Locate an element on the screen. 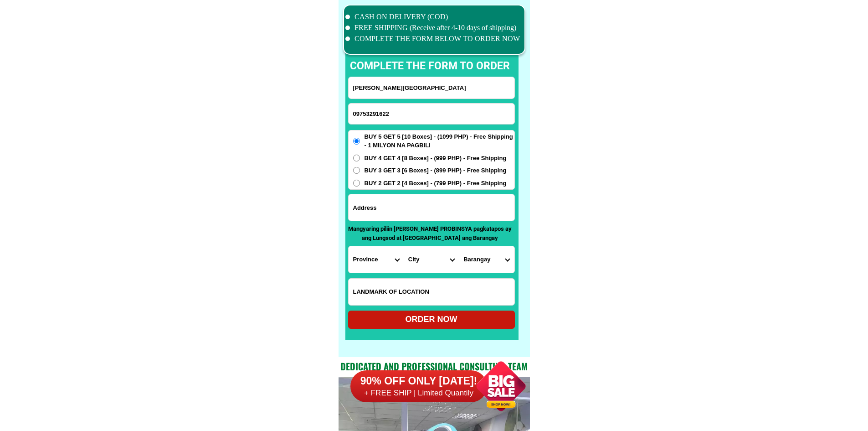  select: Select commune is located at coordinates (486, 260).